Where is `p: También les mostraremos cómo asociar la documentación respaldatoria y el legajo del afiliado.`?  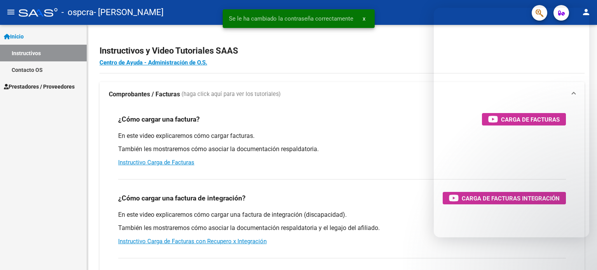 p: También les mostraremos cómo asociar la documentación respaldatoria y el legajo del afiliado. is located at coordinates (342, 228).